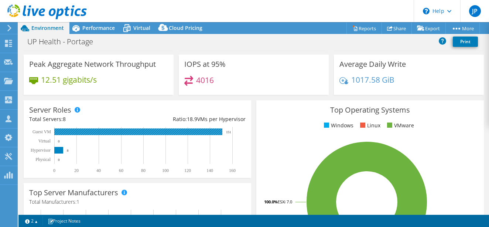 The height and width of the screenshot is (227, 489). I want to click on a: Share, so click(397, 28).